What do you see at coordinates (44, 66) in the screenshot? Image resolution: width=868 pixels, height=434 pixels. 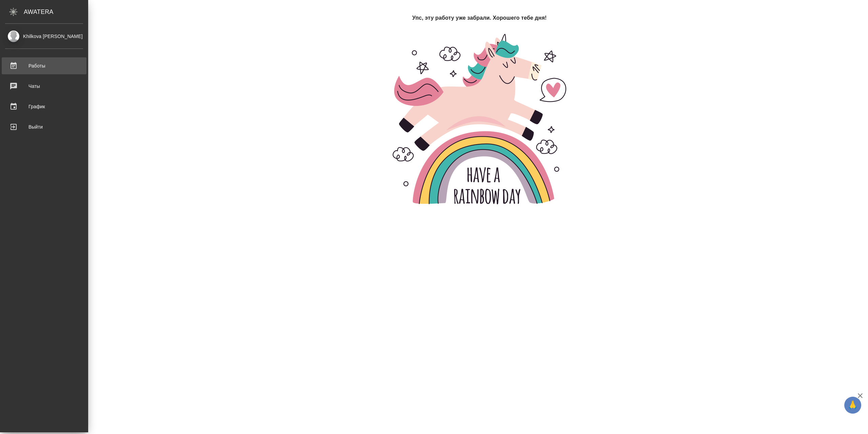 I see `div: Работы` at bounding box center [44, 66].